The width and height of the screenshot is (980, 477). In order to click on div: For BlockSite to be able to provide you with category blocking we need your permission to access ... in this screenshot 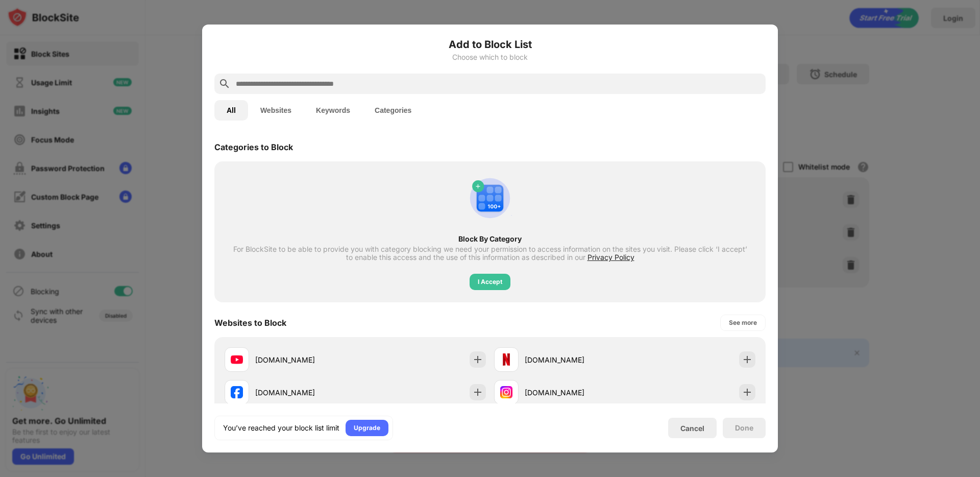, I will do `click(490, 253)`.